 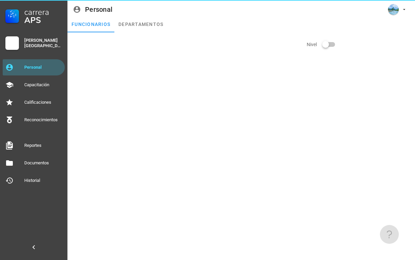 What do you see at coordinates (34, 67) in the screenshot?
I see `a: Personal` at bounding box center [34, 67].